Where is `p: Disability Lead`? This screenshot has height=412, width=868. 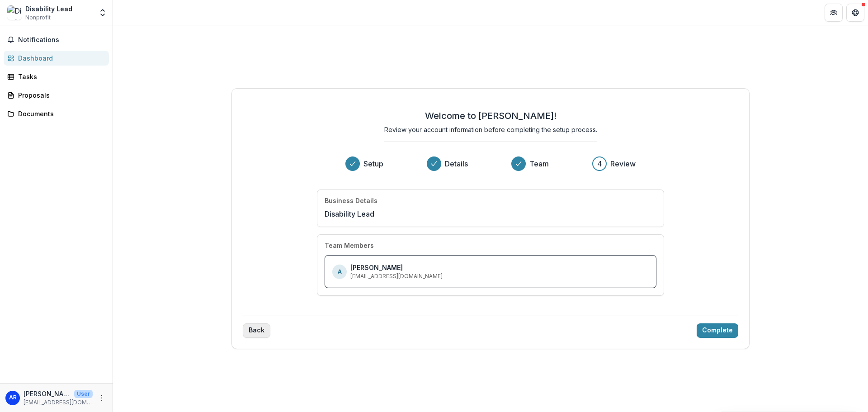
p: Disability Lead is located at coordinates (349, 214).